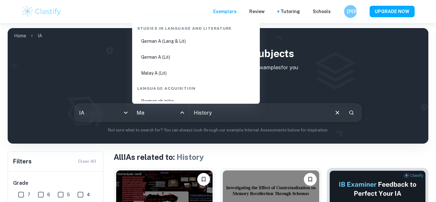  Describe the element at coordinates (271, 157) in the screenshot. I see `h1: All IAs related to:` at that location.